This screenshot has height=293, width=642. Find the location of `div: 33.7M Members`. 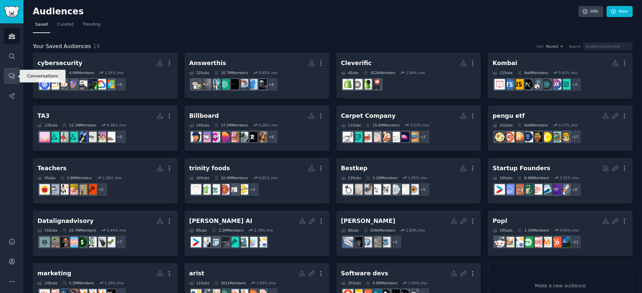

div: 33.7M Members is located at coordinates (79, 231).